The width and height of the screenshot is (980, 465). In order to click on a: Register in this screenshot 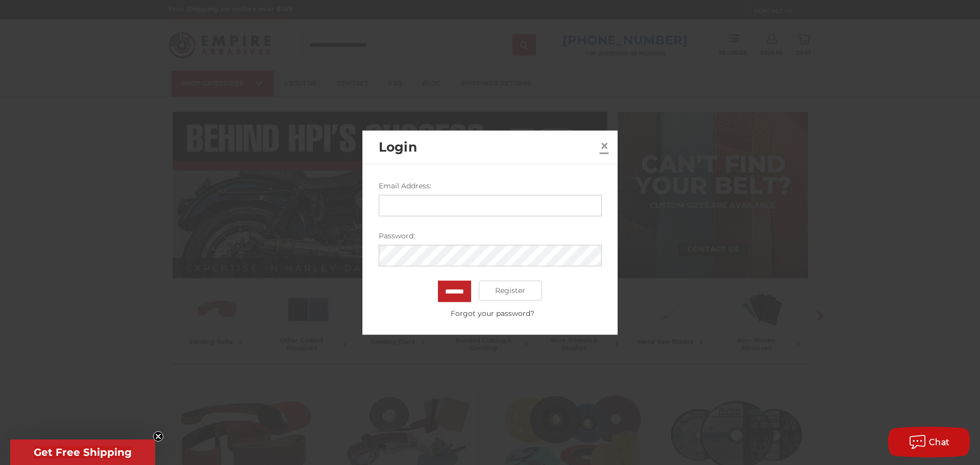, I will do `click(510, 290)`.